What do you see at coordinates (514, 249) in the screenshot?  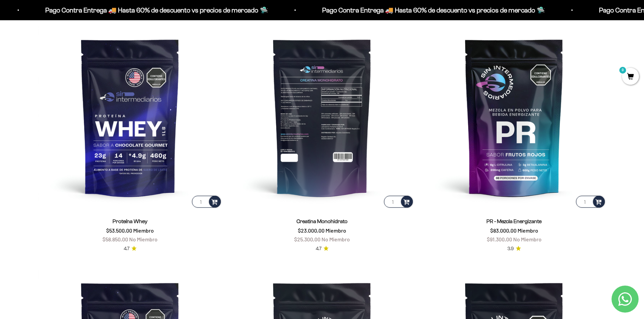 I see `a: 3.93.9 de 5.0 estrellas` at bounding box center [514, 249].